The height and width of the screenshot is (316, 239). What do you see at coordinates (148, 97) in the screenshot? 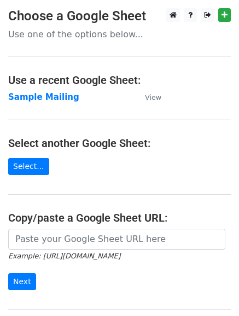
I see `a: View` at bounding box center [148, 97].